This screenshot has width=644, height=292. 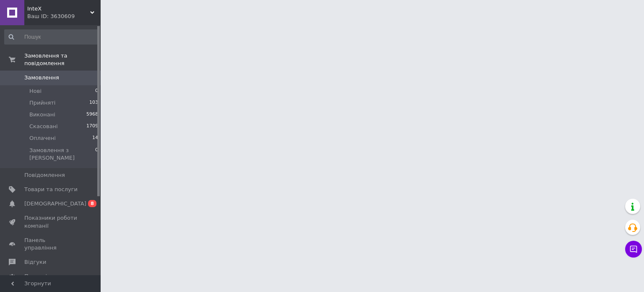 I want to click on span: Покупці, so click(x=36, y=276).